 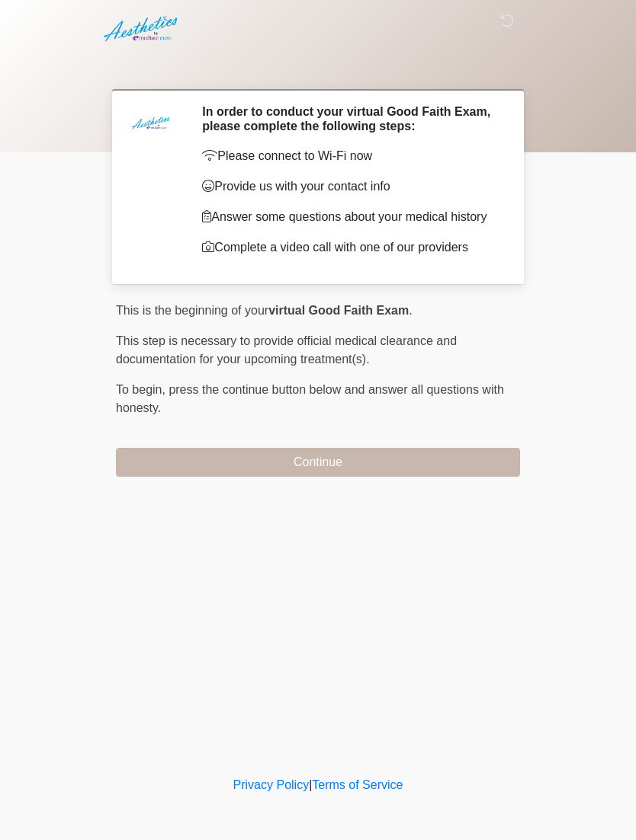 I want to click on span: To begin,, so click(x=142, y=389).